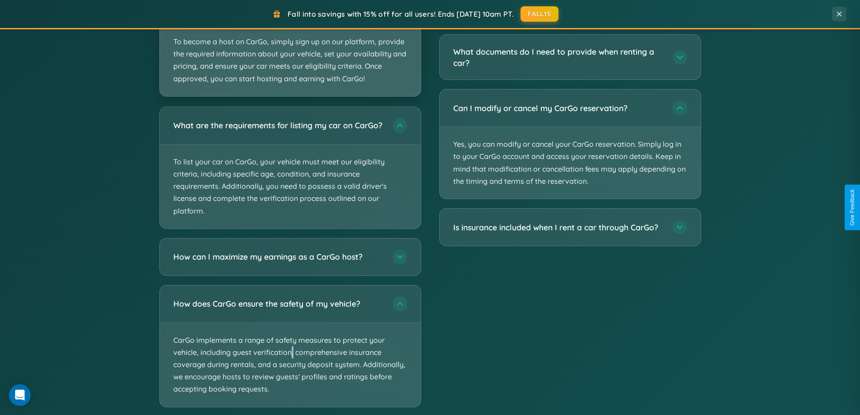 This screenshot has height=415, width=860. What do you see at coordinates (279, 303) in the screenshot?
I see `h3: How does CarGo ensure the safety of my vehicle?` at bounding box center [279, 303].